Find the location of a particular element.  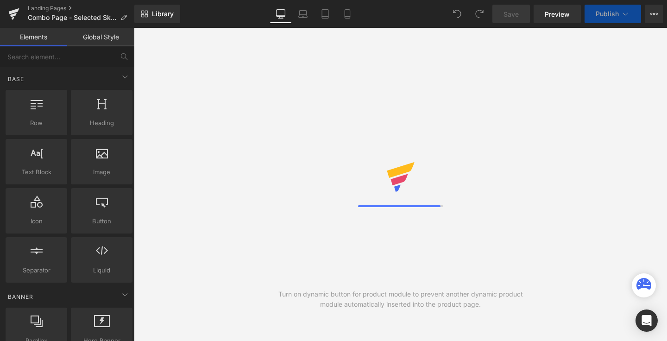

span: Base is located at coordinates (16, 79).